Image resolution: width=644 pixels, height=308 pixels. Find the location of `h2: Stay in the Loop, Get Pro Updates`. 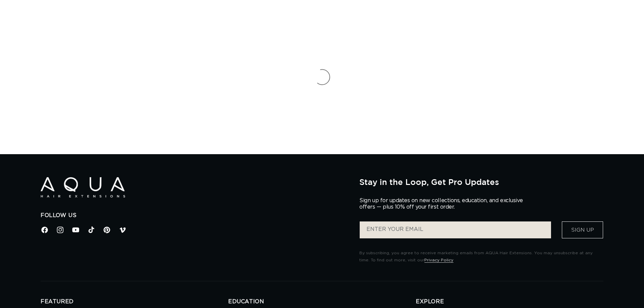

h2: Stay in the Loop, Get Pro Updates is located at coordinates (482, 182).